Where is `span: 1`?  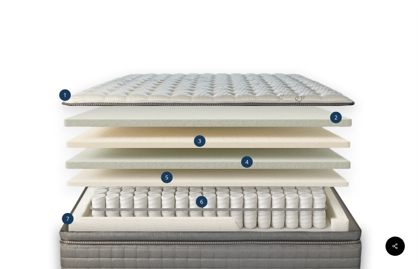
span: 1 is located at coordinates (65, 95).